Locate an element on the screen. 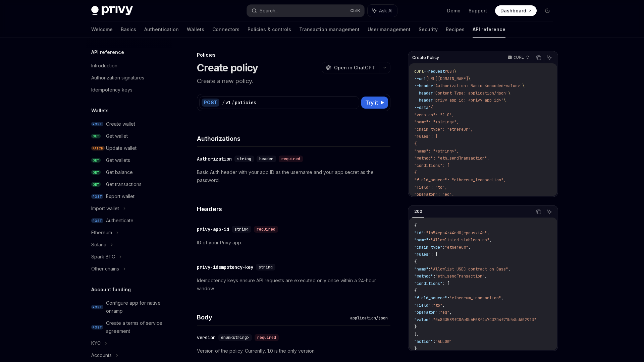 The height and width of the screenshot is (362, 644). span: "Allowlist USDC contract on Base" is located at coordinates (469, 269).